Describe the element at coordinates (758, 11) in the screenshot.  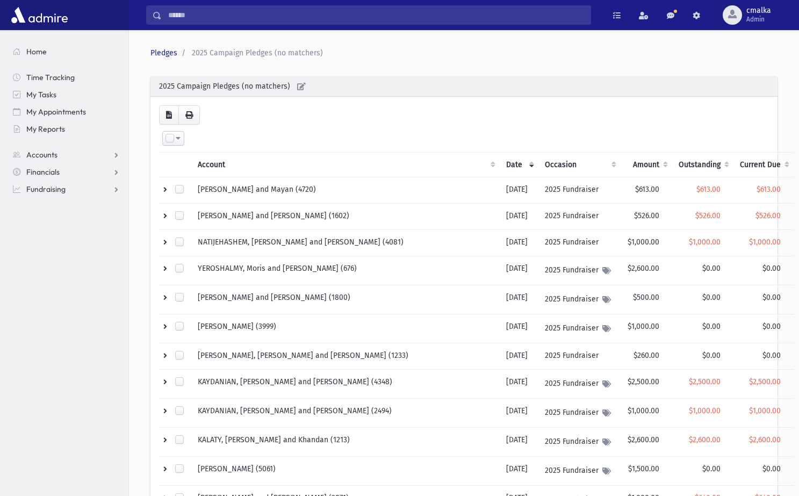
I see `span: cmalka` at that location.